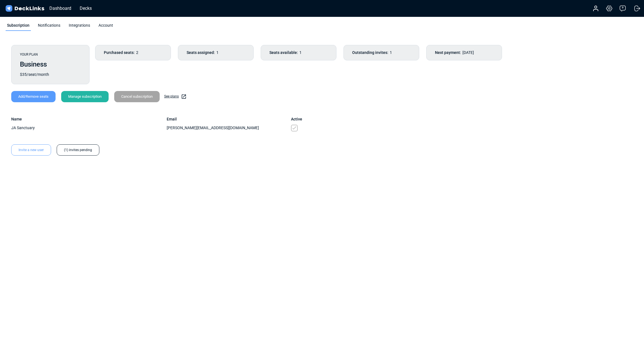 This screenshot has height=362, width=644. What do you see at coordinates (34, 96) in the screenshot?
I see `div: Add/Remove seats` at bounding box center [34, 96].